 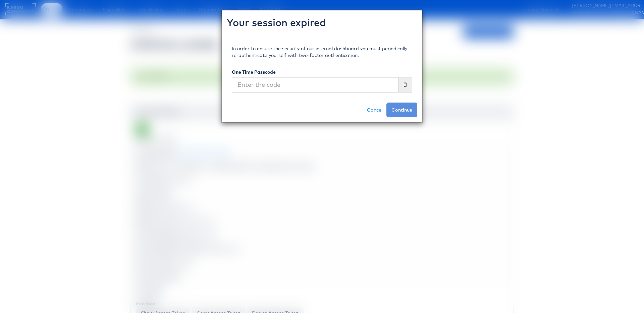 What do you see at coordinates (322, 52) in the screenshot?
I see `p: In order to ensure the security of our internal dashboard you must periodically re-authenticate y...` at bounding box center [322, 52].